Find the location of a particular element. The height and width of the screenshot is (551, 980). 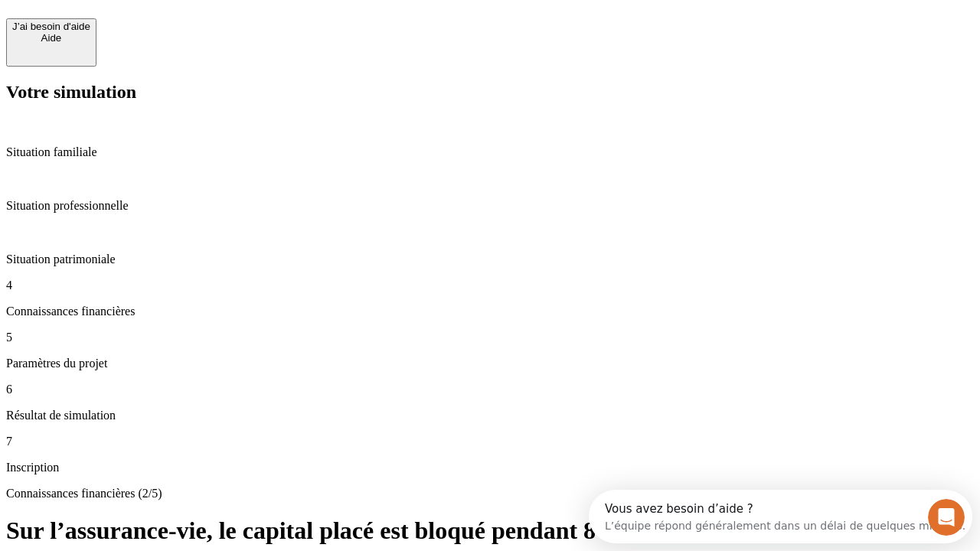

p: Inscription is located at coordinates (490, 467).